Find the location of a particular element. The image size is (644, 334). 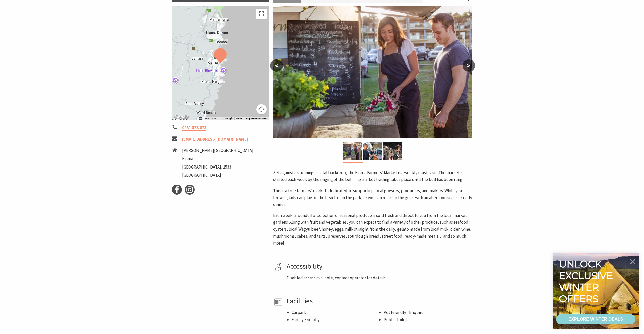

p: Set against a stunning coastal backdrop, the Kiama Farmers’ Market is a weekly must-visit. The ma... is located at coordinates (373, 176).